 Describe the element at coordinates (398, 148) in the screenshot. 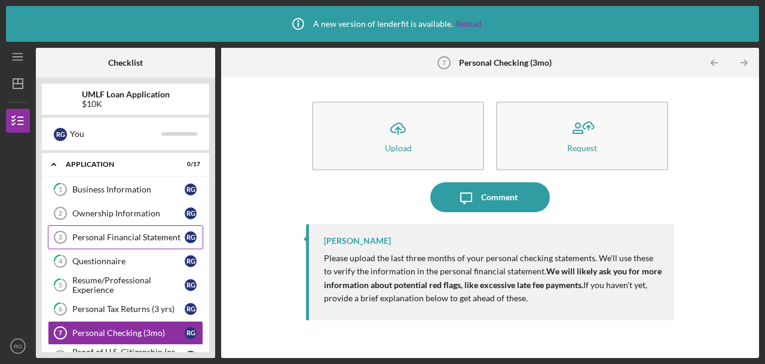

I see `div: Upload` at that location.